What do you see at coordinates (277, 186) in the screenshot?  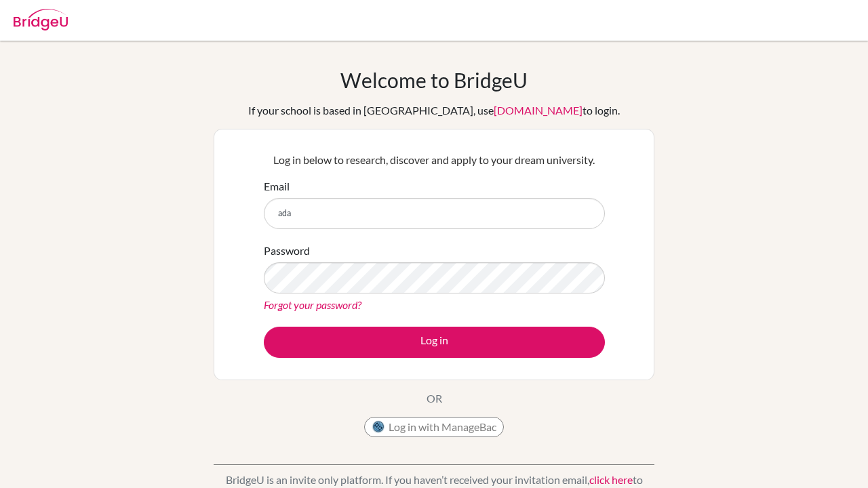 I see `label: Email` at bounding box center [277, 186].